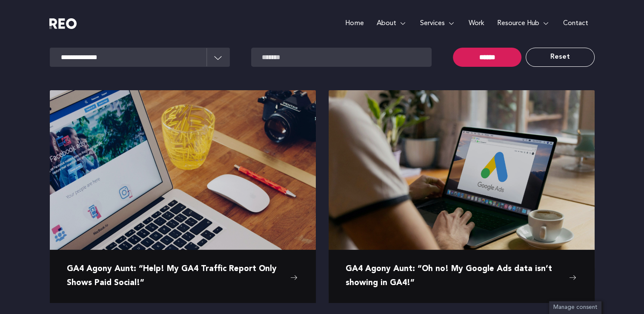 This screenshot has height=314, width=644. What do you see at coordinates (455, 276) in the screenshot?
I see `span: GA4 Agony Aunt: “Oh no! My Google Ads data isn’t showing in GA4!”` at bounding box center [455, 276].